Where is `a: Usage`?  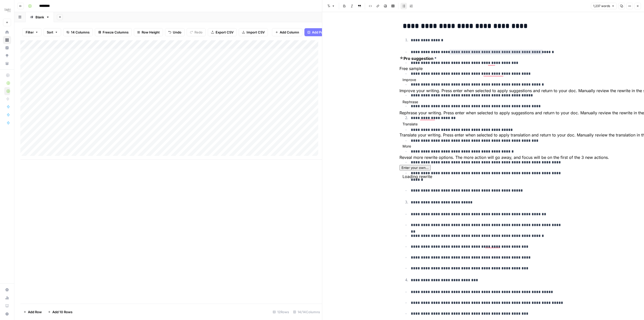
a: Usage is located at coordinates (7, 298).